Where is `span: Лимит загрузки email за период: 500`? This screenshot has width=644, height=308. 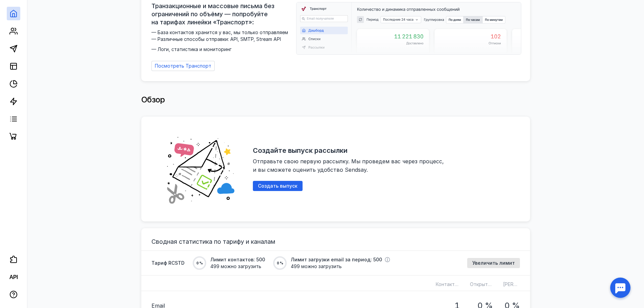
span: Лимит загрузки email за период: 500 is located at coordinates (337, 259).